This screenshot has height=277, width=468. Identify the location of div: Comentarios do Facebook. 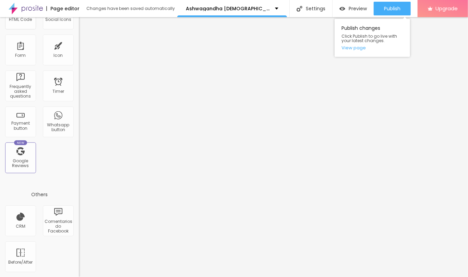
(58, 227).